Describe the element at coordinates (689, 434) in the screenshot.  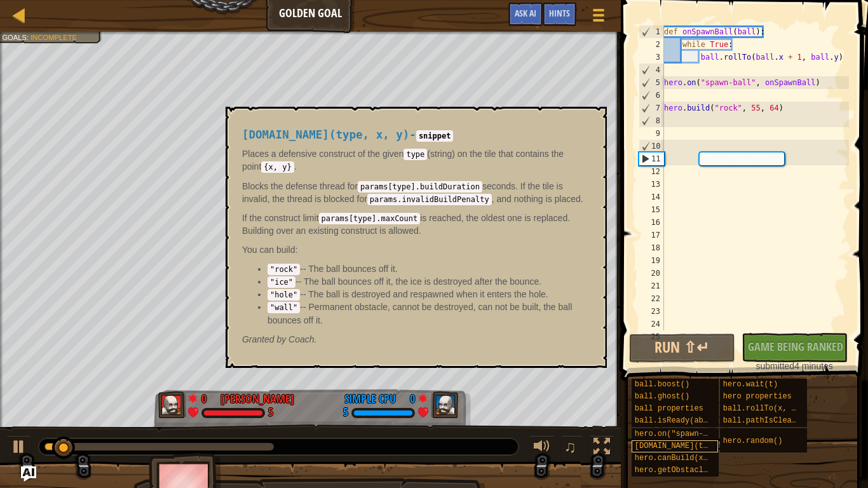
I see `span: hero.on("spawn-ball", f)` at that location.